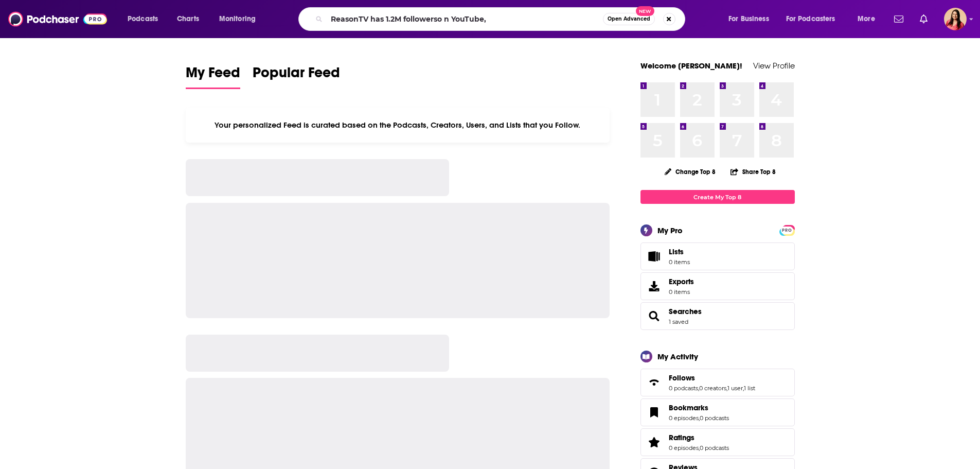 The width and height of the screenshot is (980, 469). I want to click on div: Your personalized Feed is curated based on the Podcasts, Creators, Users, and Lists that you Follow., so click(398, 125).